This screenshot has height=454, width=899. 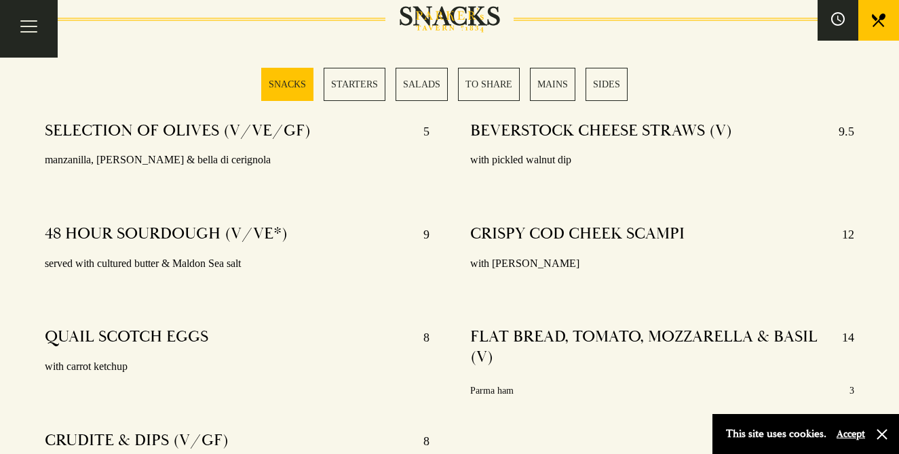 What do you see at coordinates (419, 235) in the screenshot?
I see `p: 9` at bounding box center [419, 235].